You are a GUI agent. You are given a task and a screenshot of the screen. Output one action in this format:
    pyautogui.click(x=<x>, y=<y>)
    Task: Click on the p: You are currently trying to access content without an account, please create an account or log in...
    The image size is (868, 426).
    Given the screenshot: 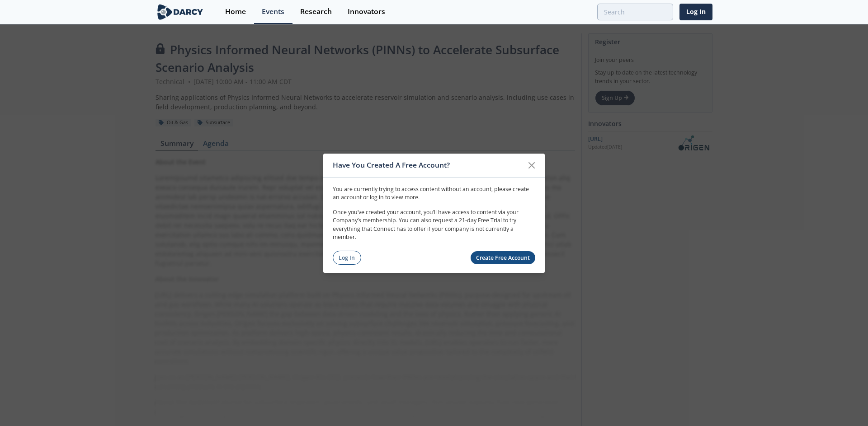 What is the action you would take?
    pyautogui.click(x=434, y=193)
    